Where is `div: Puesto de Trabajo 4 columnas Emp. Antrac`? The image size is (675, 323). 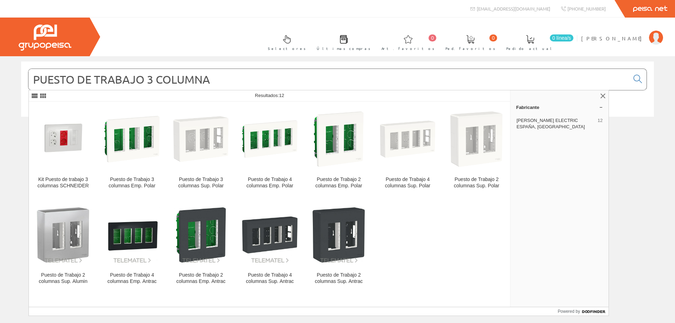
div: Puesto de Trabajo 4 columnas Emp. Antrac is located at coordinates (132, 278).